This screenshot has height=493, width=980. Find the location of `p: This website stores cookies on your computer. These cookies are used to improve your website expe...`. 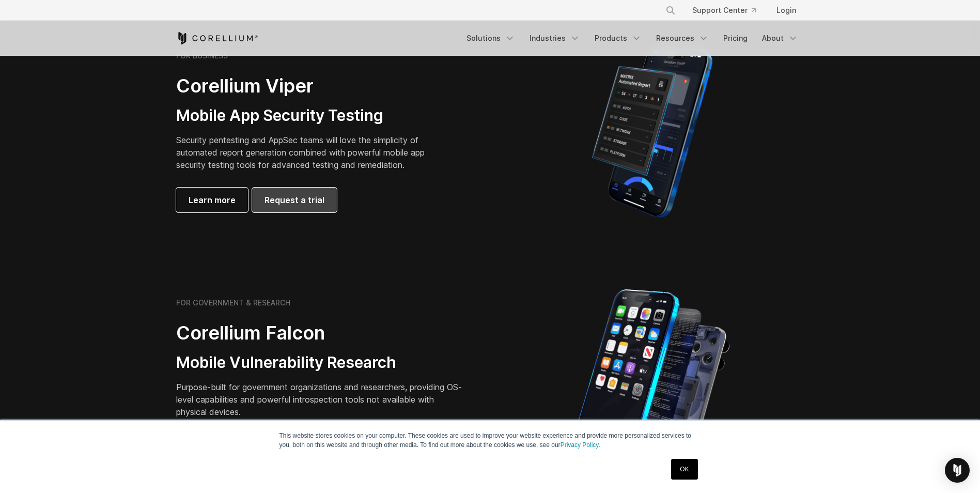

p: This website stores cookies on your computer. These cookies are used to improve your website expe... is located at coordinates (490, 440).